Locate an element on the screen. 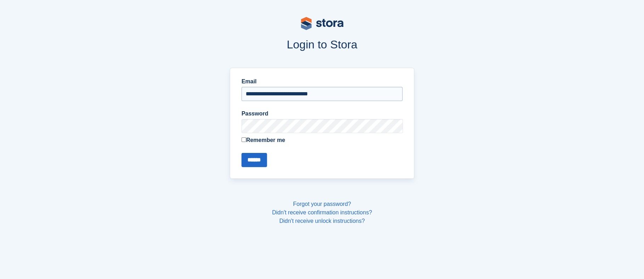  label: Remember me is located at coordinates (322, 141).